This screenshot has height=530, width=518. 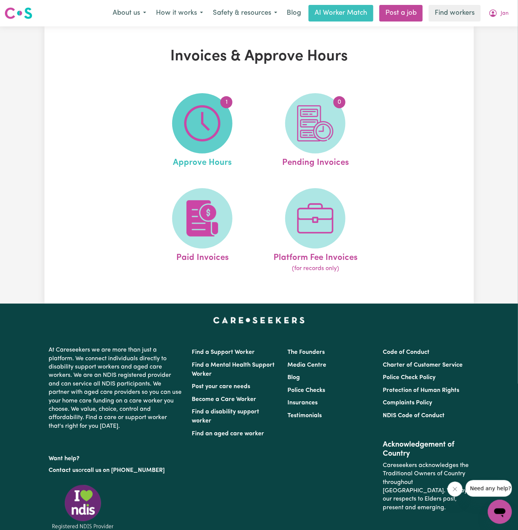 I want to click on a: Platform Fee Invoices(for records only), so click(x=316, y=231).